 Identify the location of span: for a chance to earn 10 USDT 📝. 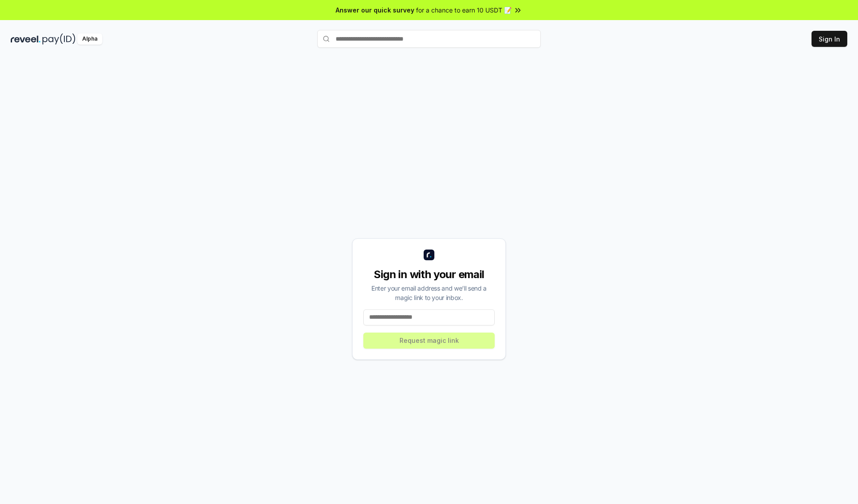
(464, 9).